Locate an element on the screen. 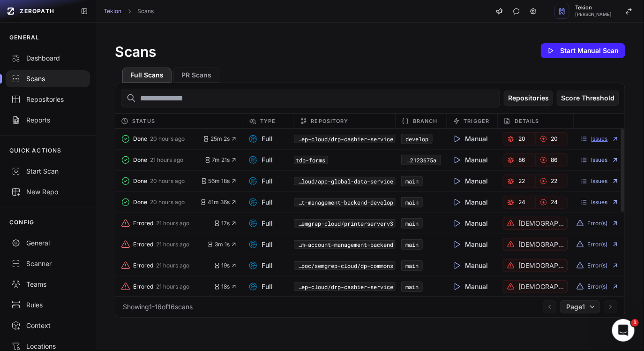  button: tekion-poc/semgrep-cloud/tap-crm-account-management-backend-develop is located at coordinates (345, 202).